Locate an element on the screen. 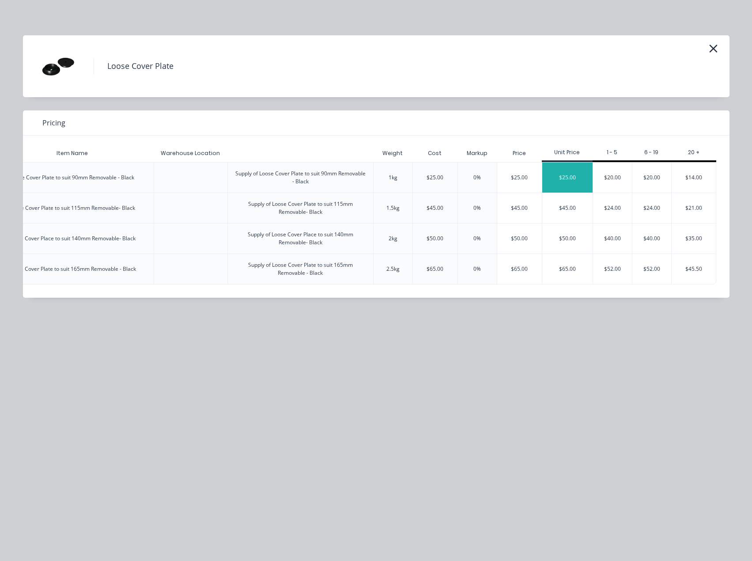 This screenshot has width=752, height=561. div: Supply of Loose Cover Plate to suit 90mm Removable - Black is located at coordinates (300, 178).